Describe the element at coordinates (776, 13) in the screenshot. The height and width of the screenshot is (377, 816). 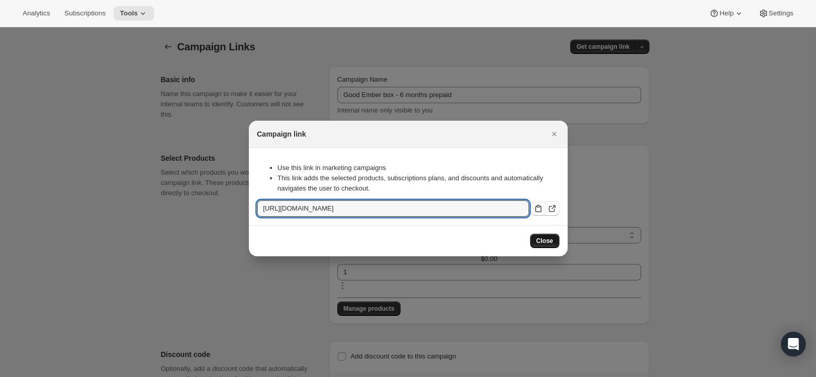
I see `button: Settings` at that location.